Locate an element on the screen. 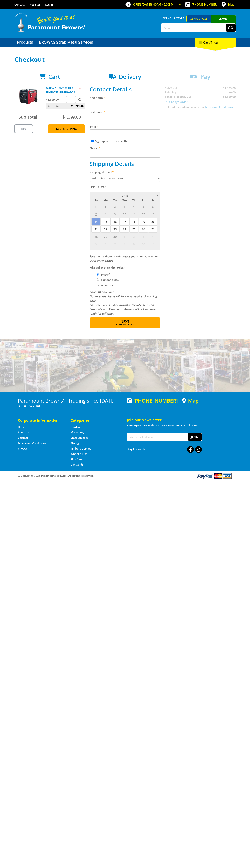  a: Print is located at coordinates (24, 129).